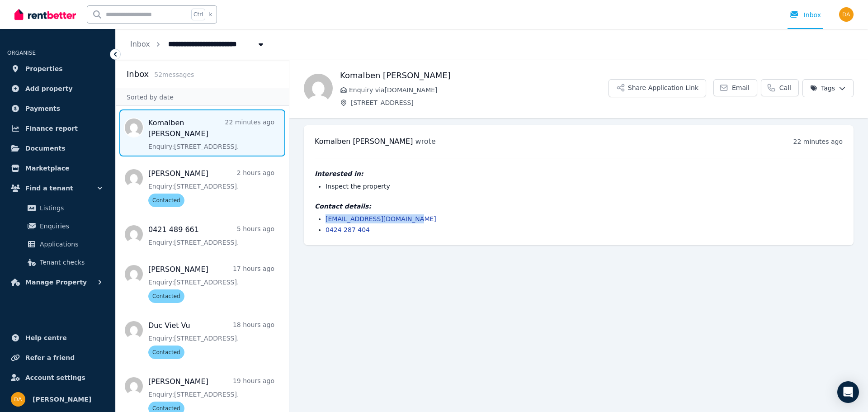  Describe the element at coordinates (70, 208) in the screenshot. I see `span: Listings` at that location.